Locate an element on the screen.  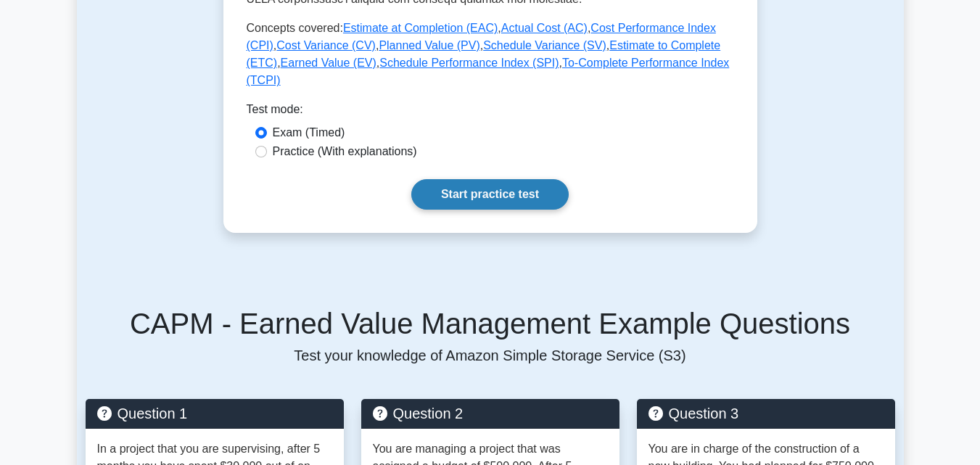
a: Planned Value (PV) is located at coordinates (429, 45).